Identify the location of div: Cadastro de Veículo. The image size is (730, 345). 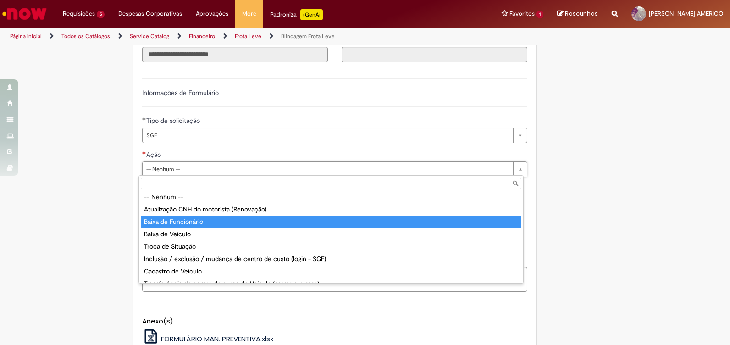
(331, 271).